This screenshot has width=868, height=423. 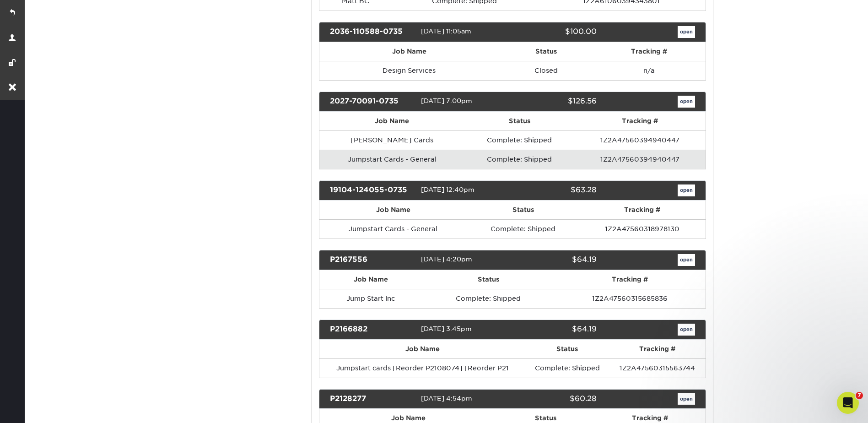 I want to click on td: 1Z2A47560318978130, so click(x=642, y=229).